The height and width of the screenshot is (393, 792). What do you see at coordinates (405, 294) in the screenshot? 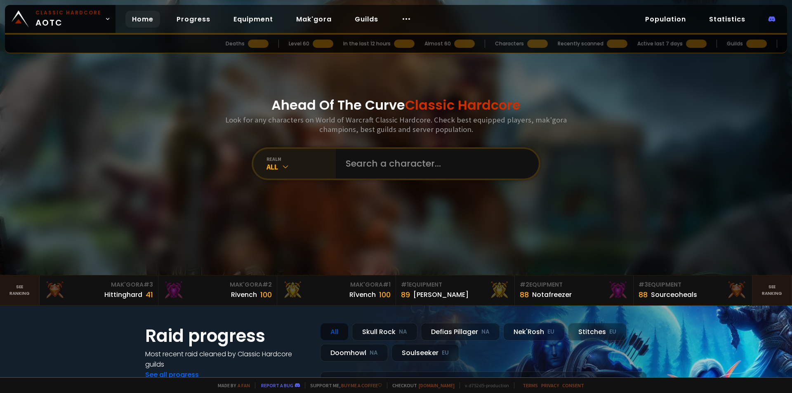
I see `div: 89` at bounding box center [405, 294].